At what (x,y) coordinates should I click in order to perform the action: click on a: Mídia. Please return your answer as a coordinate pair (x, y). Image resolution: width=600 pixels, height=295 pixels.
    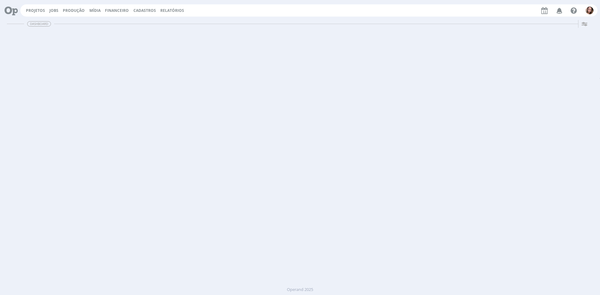
    Looking at the image, I should click on (95, 10).